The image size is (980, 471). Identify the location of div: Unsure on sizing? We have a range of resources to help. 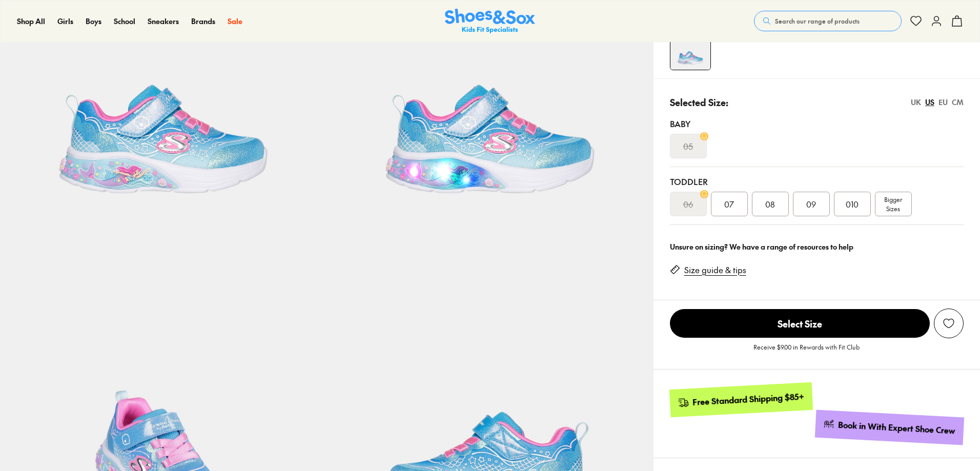
(816, 247).